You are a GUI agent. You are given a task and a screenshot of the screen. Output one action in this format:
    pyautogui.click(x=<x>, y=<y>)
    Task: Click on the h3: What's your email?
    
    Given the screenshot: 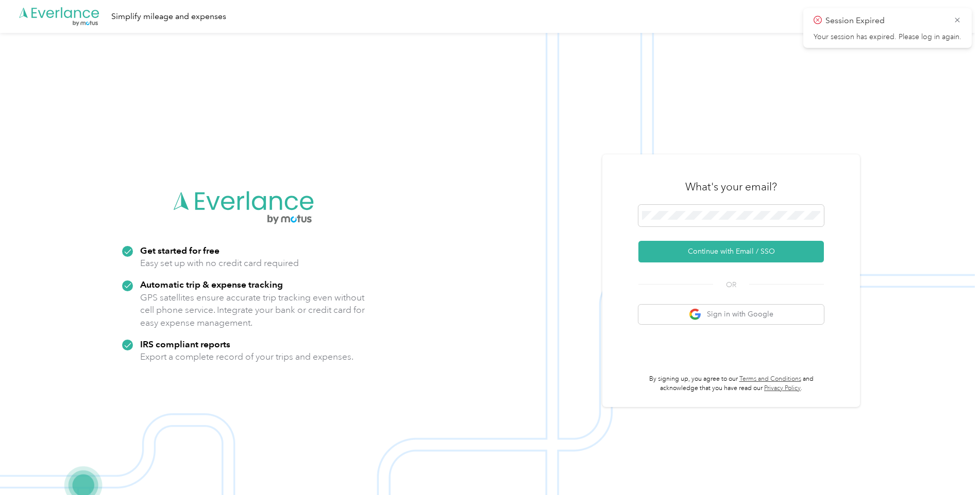 What is the action you would take?
    pyautogui.click(x=731, y=187)
    